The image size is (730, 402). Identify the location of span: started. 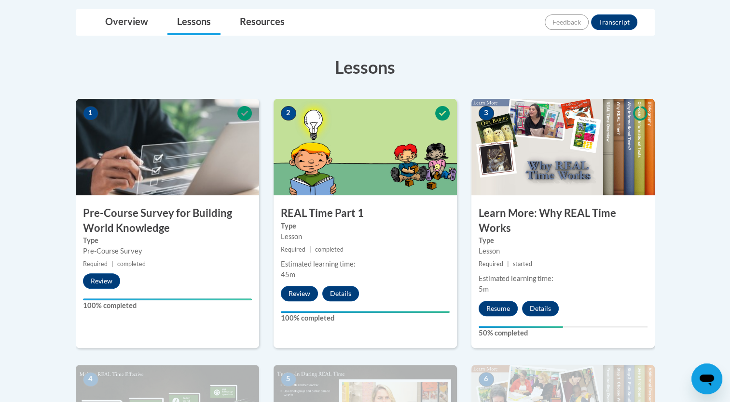
(523, 264).